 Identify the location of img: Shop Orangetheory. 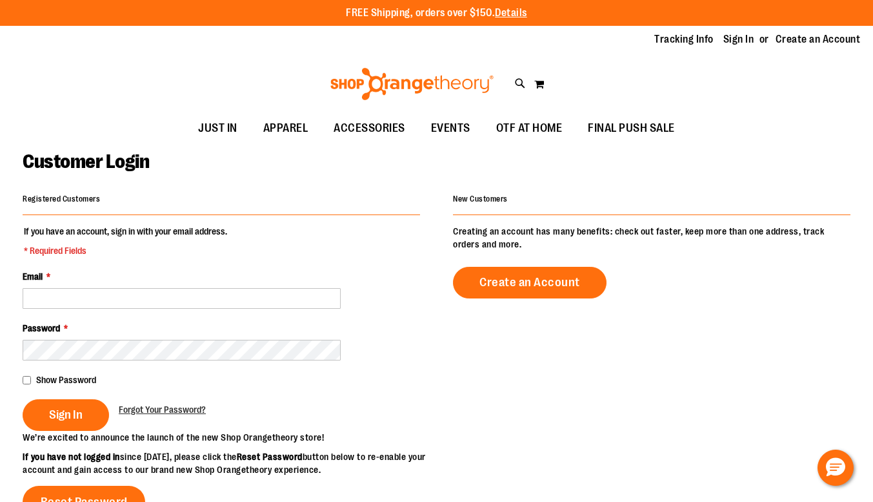
(412, 84).